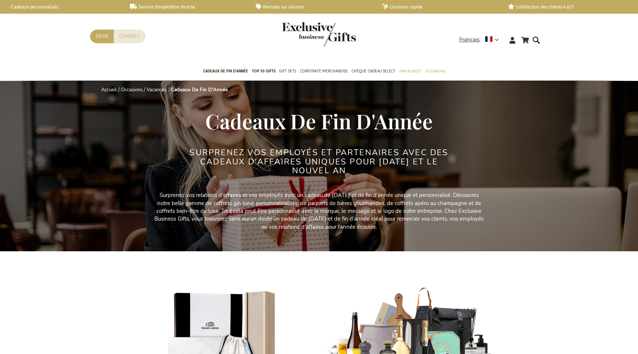  What do you see at coordinates (482, 40) in the screenshot?
I see `div: Français` at bounding box center [482, 40].